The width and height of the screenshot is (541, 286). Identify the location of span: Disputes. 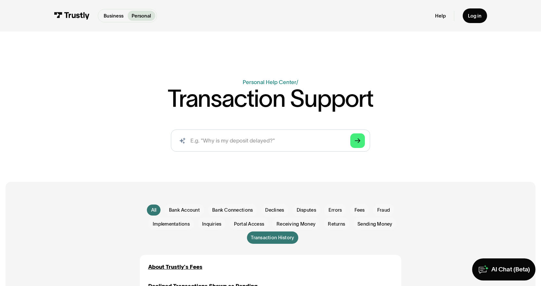
(306, 210).